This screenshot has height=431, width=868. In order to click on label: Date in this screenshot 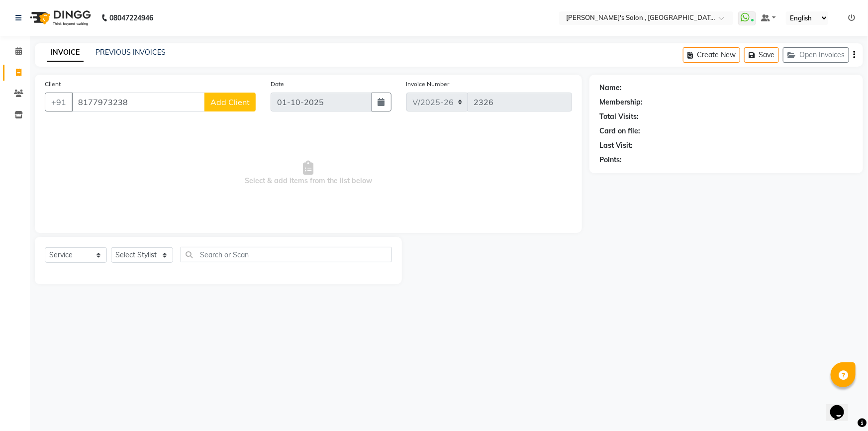, I will do `click(277, 84)`.